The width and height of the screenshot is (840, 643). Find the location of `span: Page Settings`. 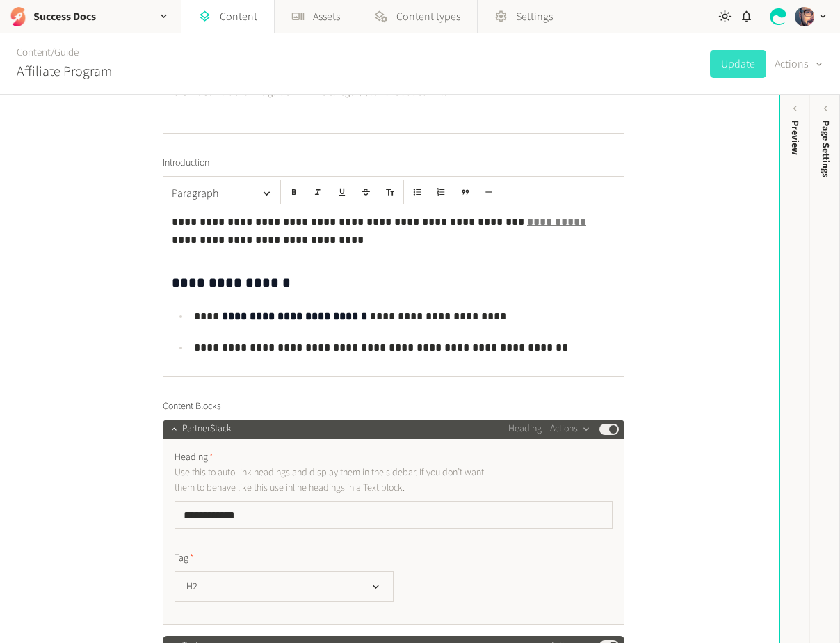

span: Page Settings is located at coordinates (825, 149).